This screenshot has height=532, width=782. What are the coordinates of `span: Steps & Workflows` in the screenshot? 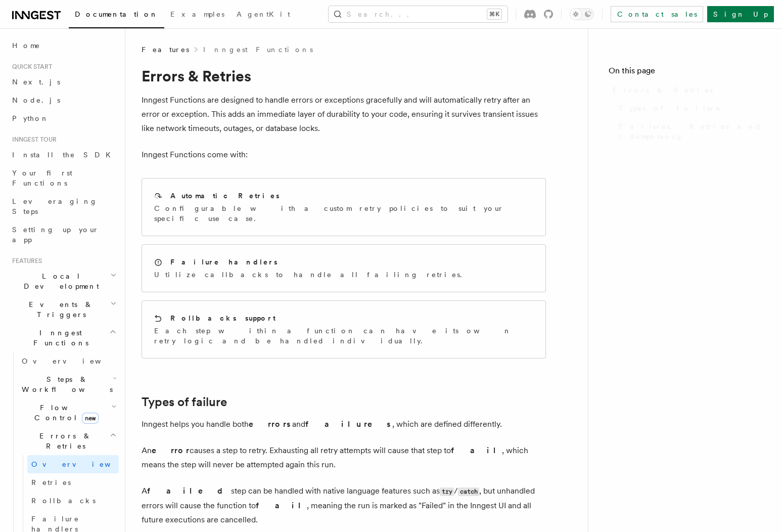 It's located at (66, 384).